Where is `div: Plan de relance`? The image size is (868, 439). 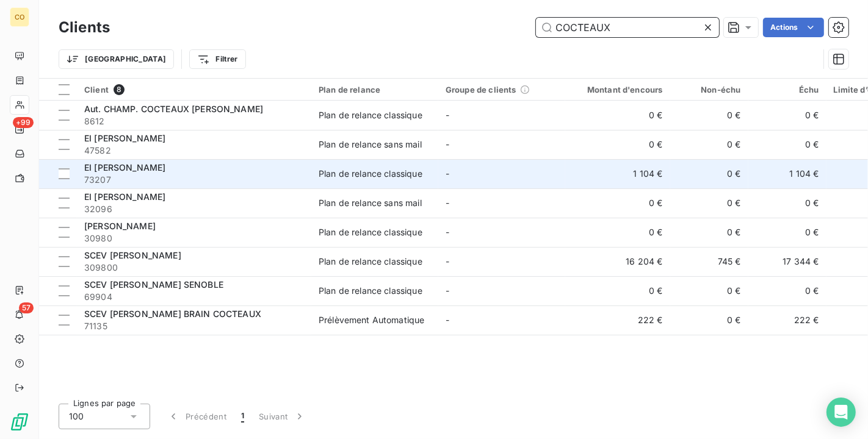 div: Plan de relance is located at coordinates (375, 90).